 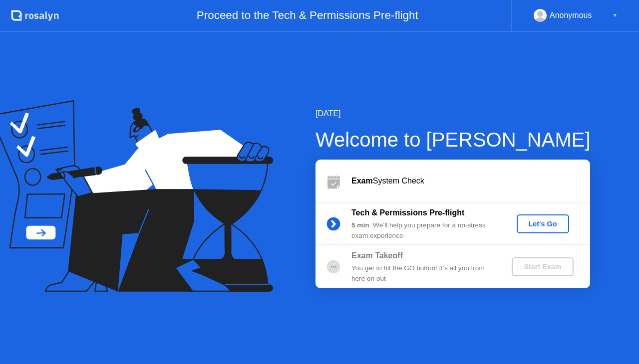 What do you see at coordinates (377, 256) in the screenshot?
I see `b: Exam Takeoff` at bounding box center [377, 256].